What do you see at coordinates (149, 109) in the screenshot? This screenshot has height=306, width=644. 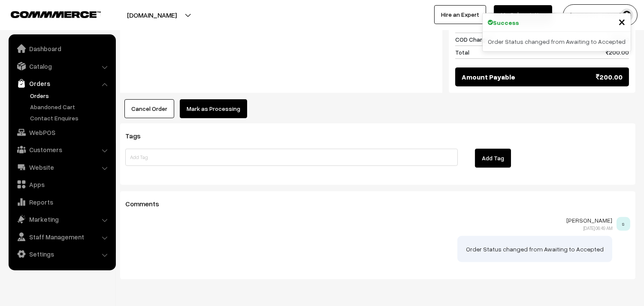 I see `button: Cancel Order` at bounding box center [149, 109].